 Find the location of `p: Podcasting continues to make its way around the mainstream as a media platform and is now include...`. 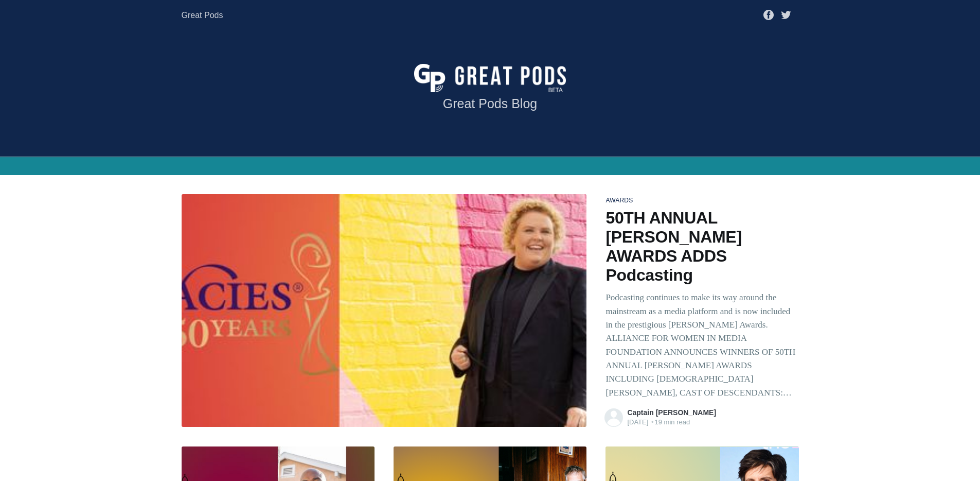

p: Podcasting continues to make its way around the mainstream as a media platform and is now include... is located at coordinates (702, 345).